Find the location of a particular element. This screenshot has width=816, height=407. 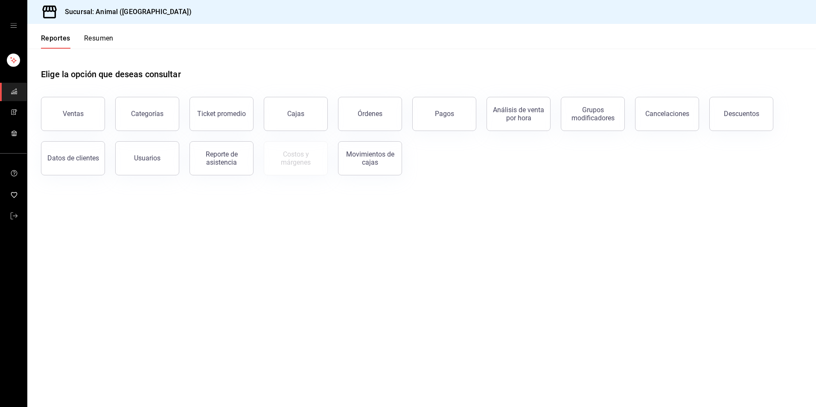

button: Categorías is located at coordinates (147, 114).